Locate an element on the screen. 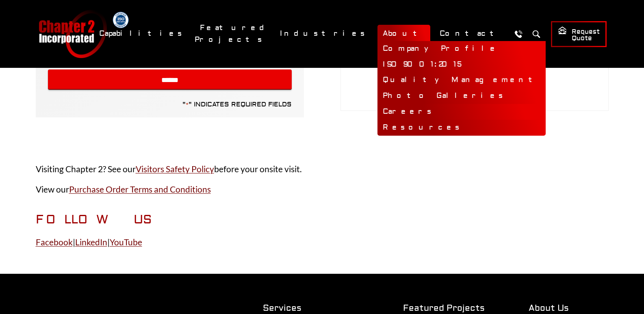 The height and width of the screenshot is (314, 644). a: Industries is located at coordinates (324, 33).